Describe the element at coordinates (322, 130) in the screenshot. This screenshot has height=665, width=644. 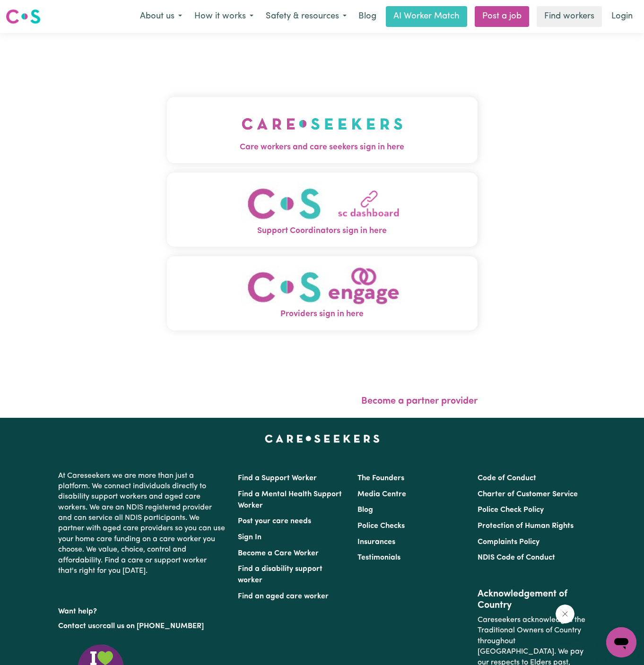
I see `button: Care workers and care seekers sign in here` at that location.